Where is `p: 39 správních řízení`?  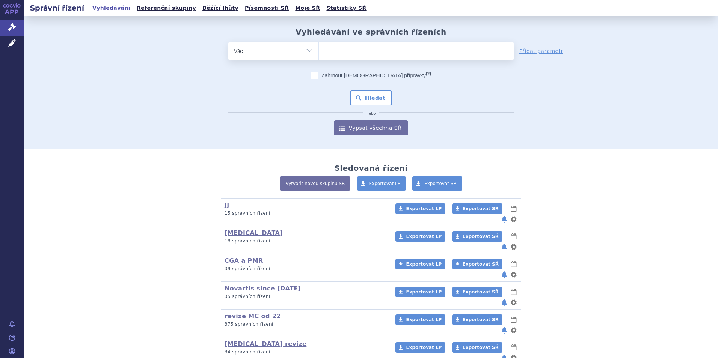 p: 39 správních řízení is located at coordinates (305, 269).